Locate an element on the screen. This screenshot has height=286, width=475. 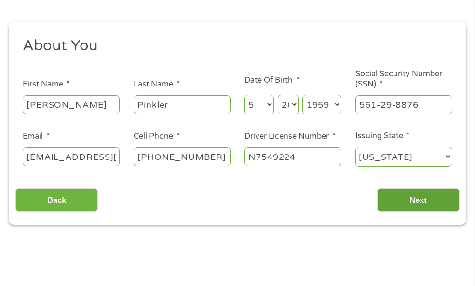
label: Driver License Number is located at coordinates (290, 136).